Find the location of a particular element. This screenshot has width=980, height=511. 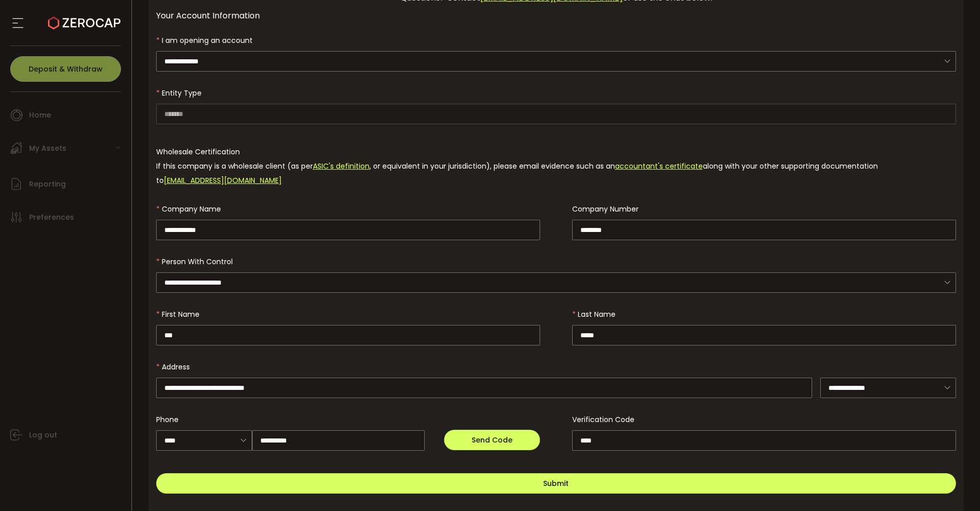

span: Reporting is located at coordinates (47, 184).